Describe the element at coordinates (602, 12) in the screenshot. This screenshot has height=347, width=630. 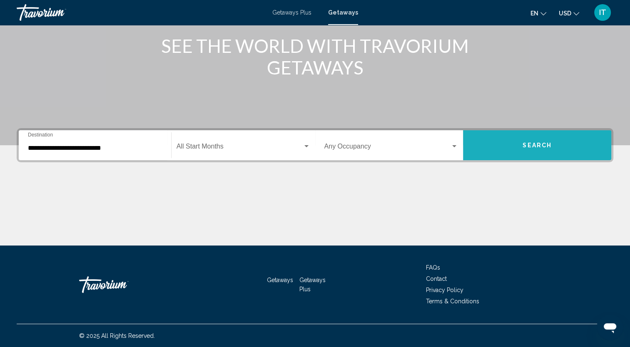
I see `button: User Menu` at that location.